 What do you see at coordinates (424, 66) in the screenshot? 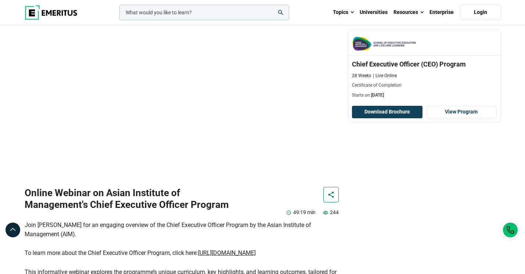
I see `a: The Asian Institute of Management Chief Executive Officer (CEO) Program 28 Weeks Live Online Cert...` at bounding box center [424, 66].